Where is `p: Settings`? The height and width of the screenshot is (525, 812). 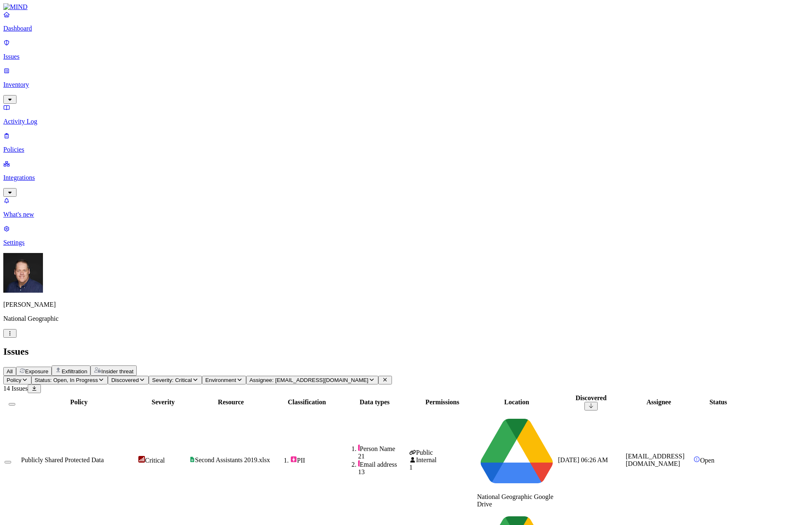
p: Settings is located at coordinates (406, 243).